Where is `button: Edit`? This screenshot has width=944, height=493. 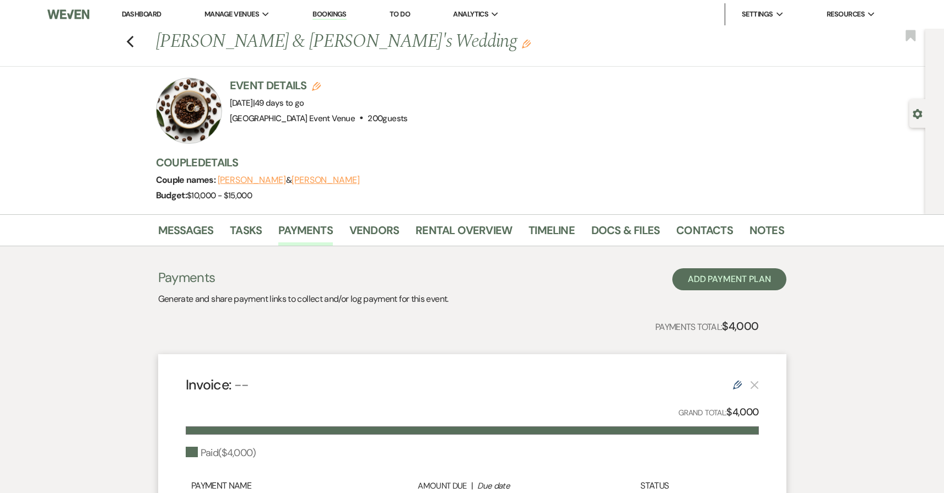 button: Edit is located at coordinates (526, 44).